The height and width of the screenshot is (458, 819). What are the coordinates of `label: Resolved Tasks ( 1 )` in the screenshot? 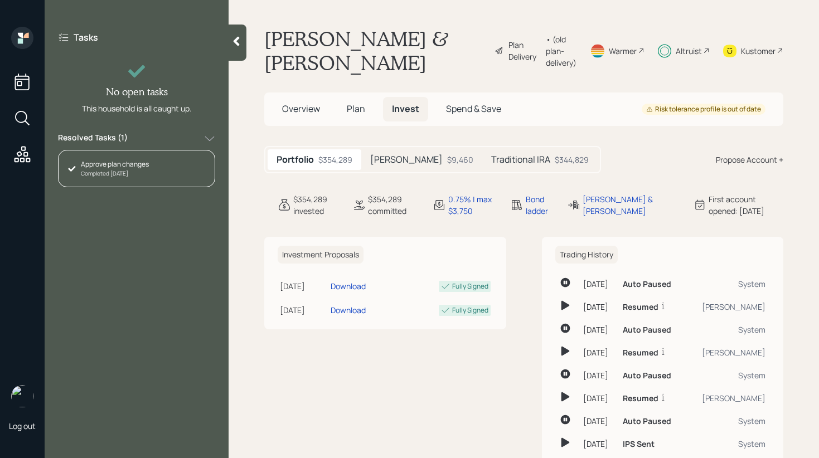 It's located at (93, 139).